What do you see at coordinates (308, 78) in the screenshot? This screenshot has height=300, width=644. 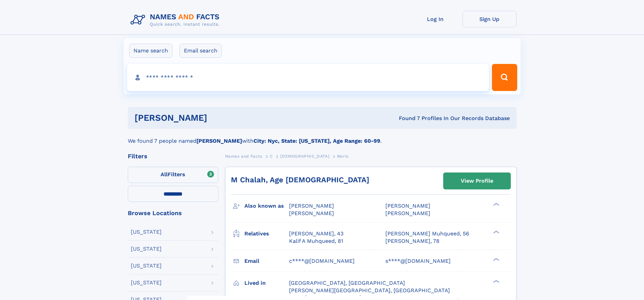 I see `input: search input` at bounding box center [308, 78].